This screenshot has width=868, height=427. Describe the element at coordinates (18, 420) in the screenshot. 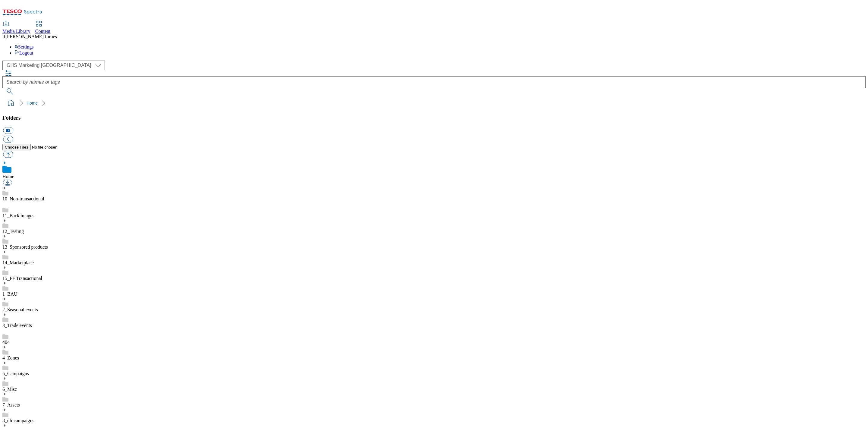

I see `a: 8_dh-campaigns` at that location.